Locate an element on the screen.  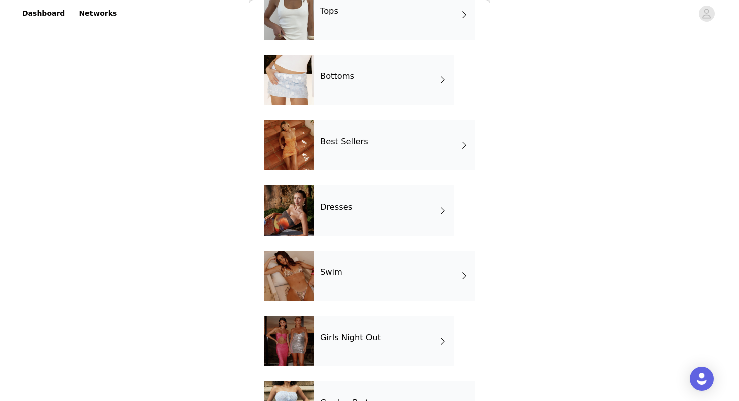
h4: Girls Night Out is located at coordinates (350, 338).